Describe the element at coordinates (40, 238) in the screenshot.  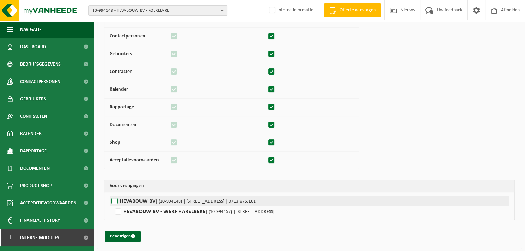
I see `span: Interne modules` at that location.